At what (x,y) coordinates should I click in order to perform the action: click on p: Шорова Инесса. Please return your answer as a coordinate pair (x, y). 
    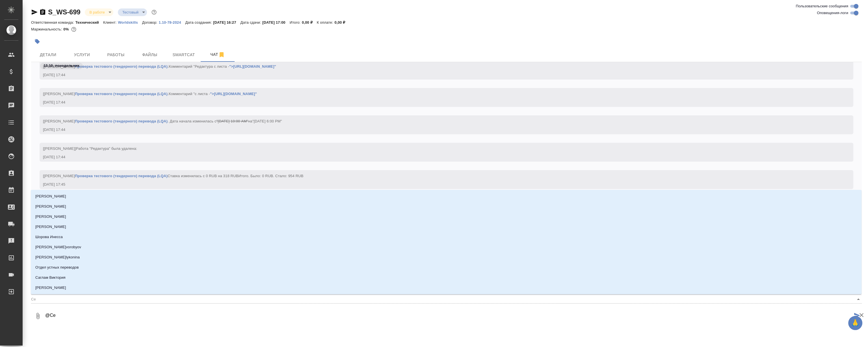
    Looking at the image, I should click on (49, 237).